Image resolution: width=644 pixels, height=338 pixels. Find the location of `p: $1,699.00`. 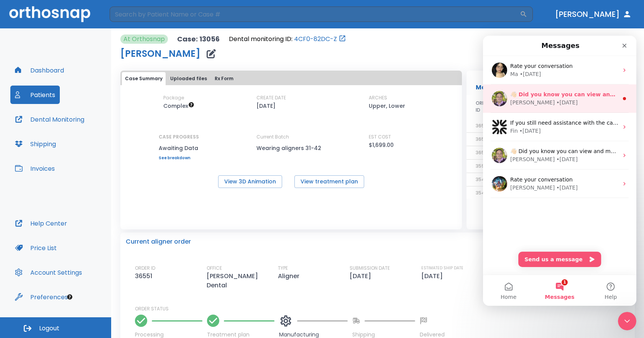

p: $1,699.00 is located at coordinates (381, 145).